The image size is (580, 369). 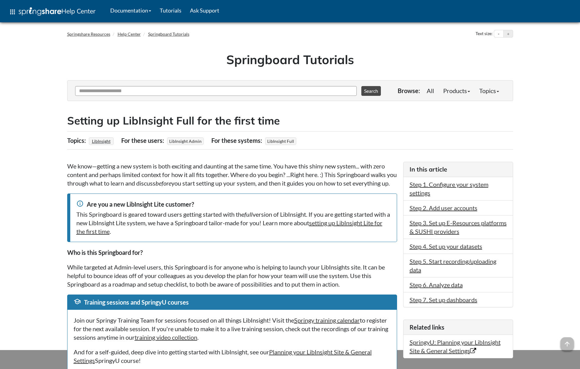 I want to click on a: Step 7. Set up dashboards, so click(x=443, y=300).